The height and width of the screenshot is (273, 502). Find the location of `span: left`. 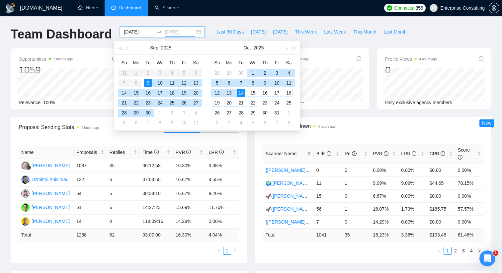

span: left is located at coordinates (219, 251).